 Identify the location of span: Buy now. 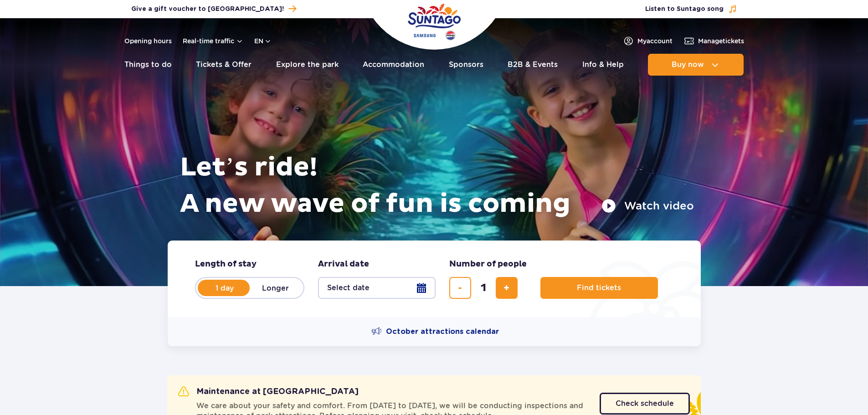
(687, 65).